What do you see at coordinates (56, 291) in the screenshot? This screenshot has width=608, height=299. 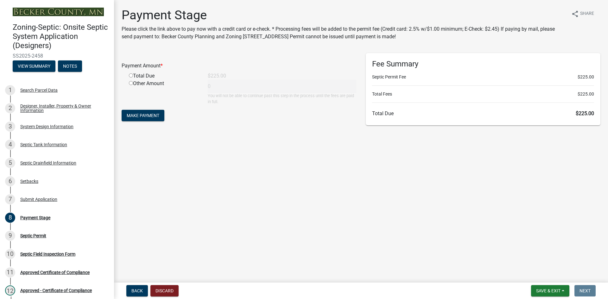 I see `div: Approved - Certificate of Compliance` at bounding box center [56, 291].